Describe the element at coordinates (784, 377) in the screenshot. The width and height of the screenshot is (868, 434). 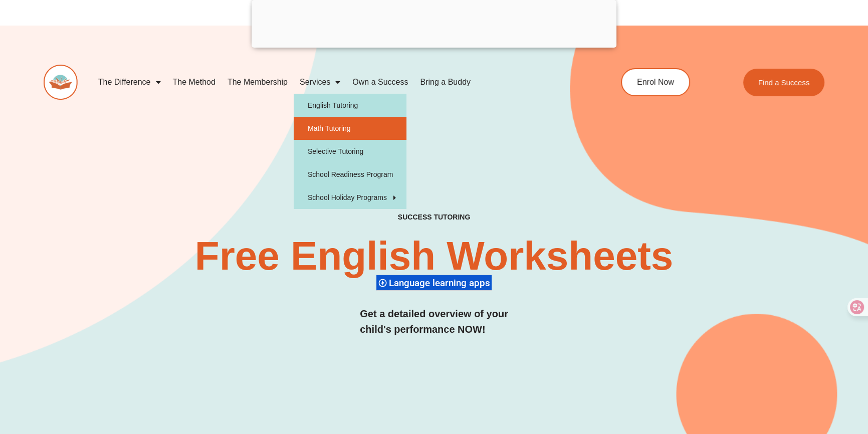
I see `div: Chat Widget` at that location.